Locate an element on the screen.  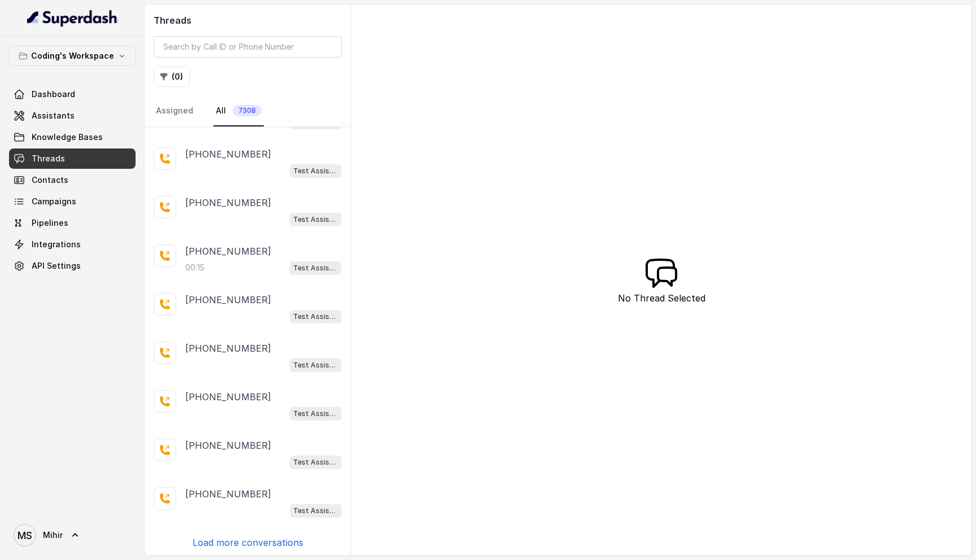
span: Contacts is located at coordinates (50, 180).